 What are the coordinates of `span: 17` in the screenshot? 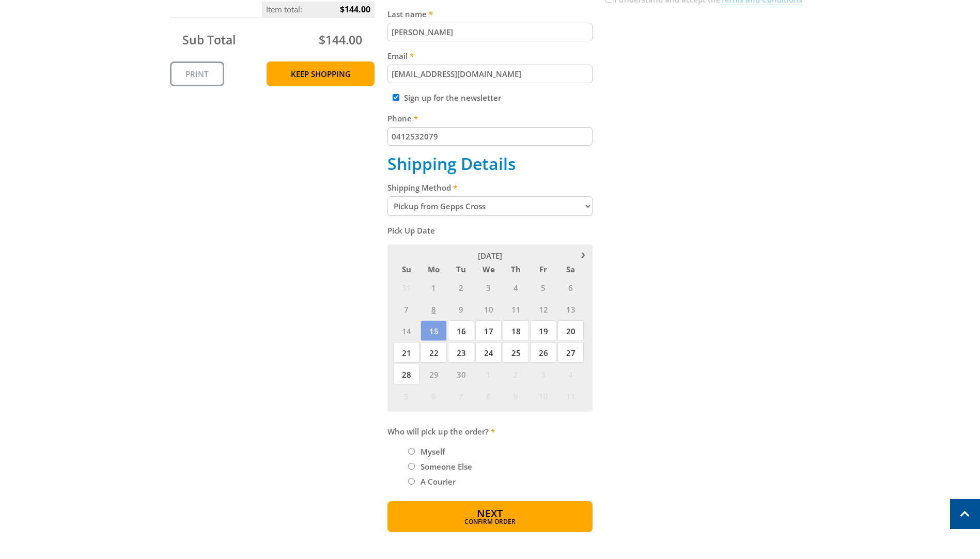 It's located at (489, 331).